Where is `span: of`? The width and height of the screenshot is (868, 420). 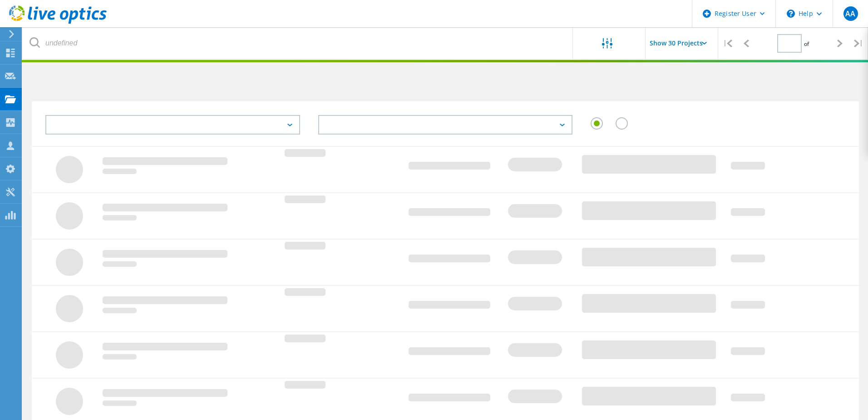
span: of is located at coordinates (806, 44).